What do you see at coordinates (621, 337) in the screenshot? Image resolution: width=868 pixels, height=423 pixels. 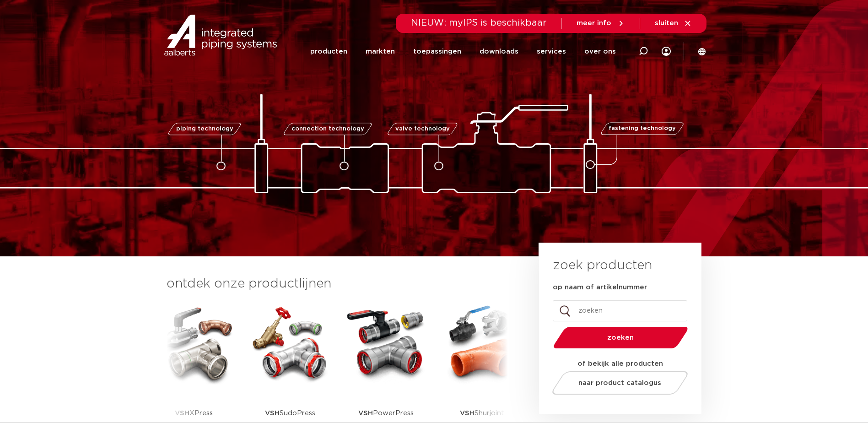 I see `button: zoeken` at bounding box center [621, 337].